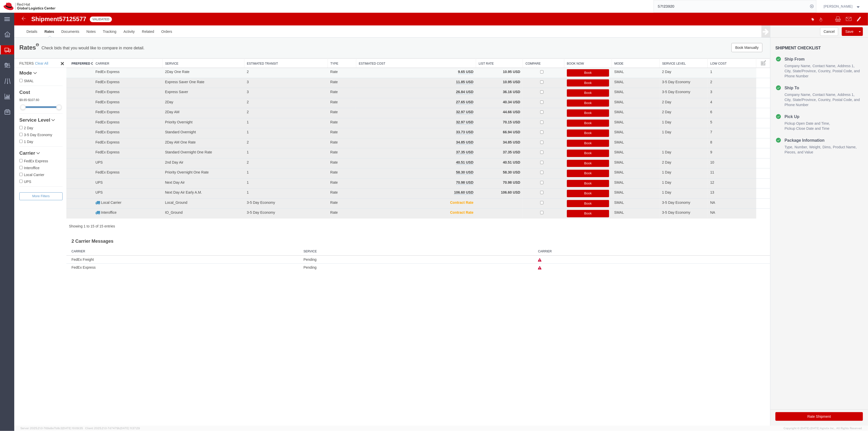  What do you see at coordinates (774, 134) in the screenshot?
I see `span: Type` at bounding box center [774, 134].